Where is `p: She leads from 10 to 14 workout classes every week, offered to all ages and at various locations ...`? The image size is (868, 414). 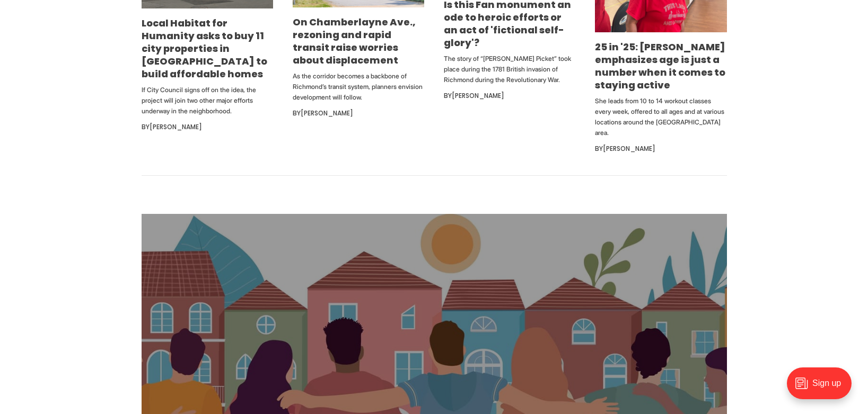
p: She leads from 10 to 14 workout classes every week, offered to all ages and at various locations ... is located at coordinates (661, 117).